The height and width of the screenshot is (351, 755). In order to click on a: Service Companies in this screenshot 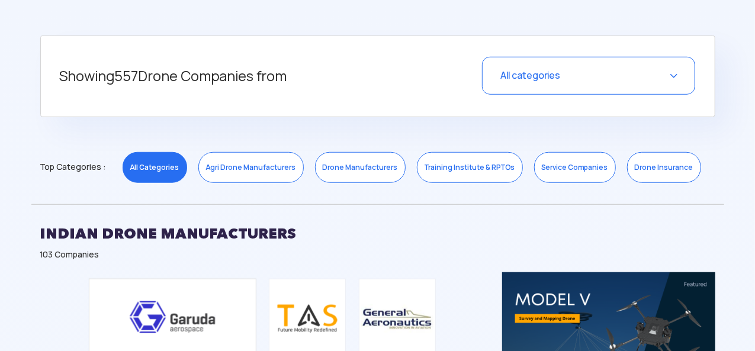, I will do `click(575, 168)`.